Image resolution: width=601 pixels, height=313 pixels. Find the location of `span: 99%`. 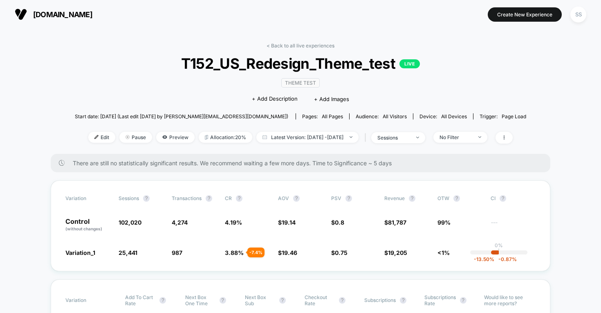

span: 99% is located at coordinates (444, 222).